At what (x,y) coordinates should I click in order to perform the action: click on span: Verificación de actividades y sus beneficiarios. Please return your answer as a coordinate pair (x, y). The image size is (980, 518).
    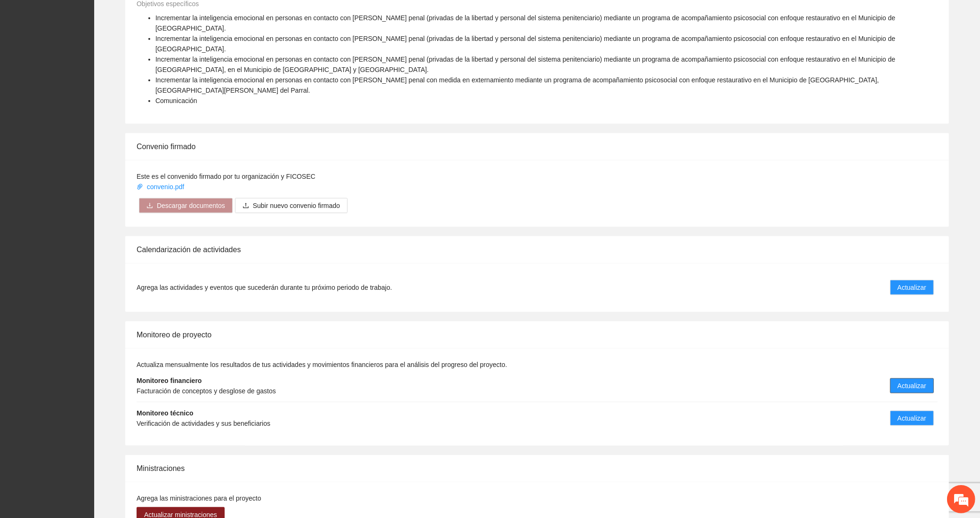
    Looking at the image, I should click on (204, 424).